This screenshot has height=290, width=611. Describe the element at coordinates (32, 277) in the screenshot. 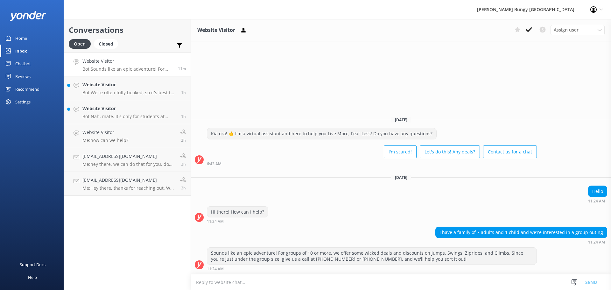

I see `div: Help` at that location.